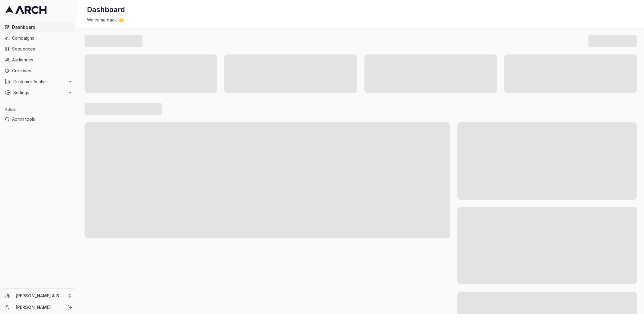 The image size is (644, 314). Describe the element at coordinates (42, 49) in the screenshot. I see `span: Sequences` at that location.